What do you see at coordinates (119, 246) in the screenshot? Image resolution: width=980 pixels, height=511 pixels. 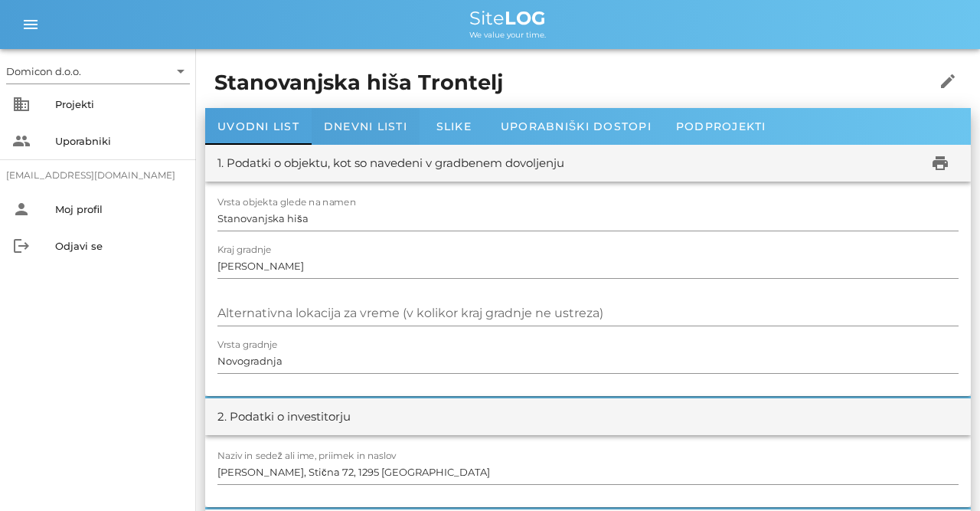 I see `div: Odjavi se` at bounding box center [119, 246].